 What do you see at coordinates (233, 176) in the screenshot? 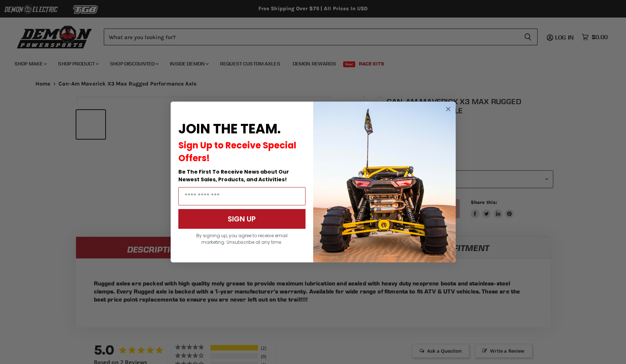
I see `span: Be The First To Receive News about Our Newest Sales, Products, and Activities!` at bounding box center [233, 176].